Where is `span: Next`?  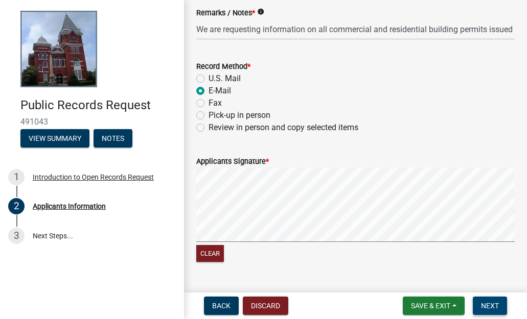
span: Next is located at coordinates (489, 306).